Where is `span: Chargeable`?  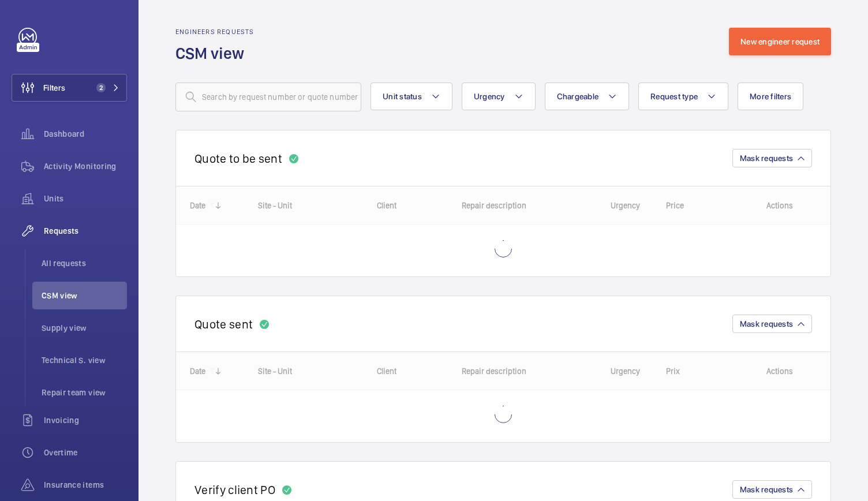
span: Chargeable is located at coordinates (578, 96).